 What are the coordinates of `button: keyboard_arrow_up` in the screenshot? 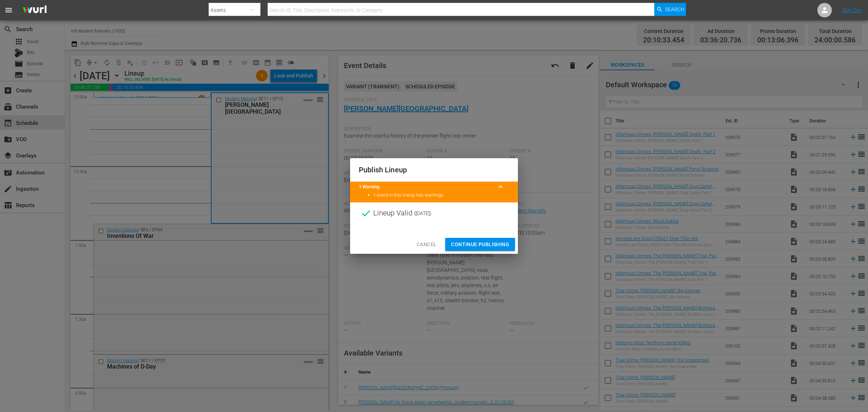 It's located at (500, 187).